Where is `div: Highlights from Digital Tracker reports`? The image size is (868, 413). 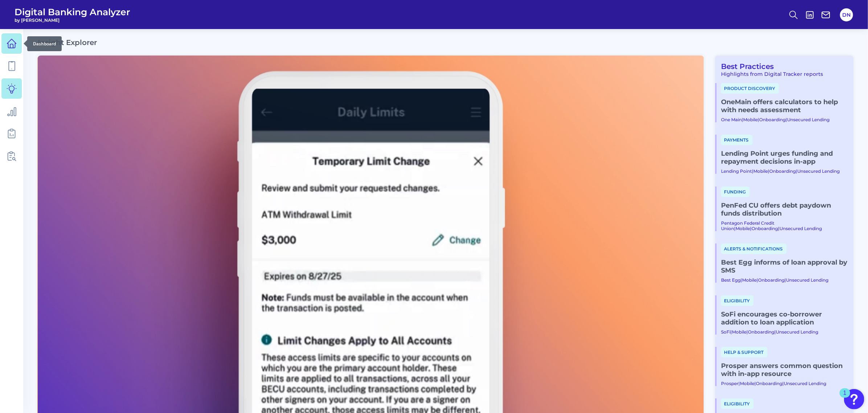
div: Highlights from Digital Tracker reports is located at coordinates (781, 74).